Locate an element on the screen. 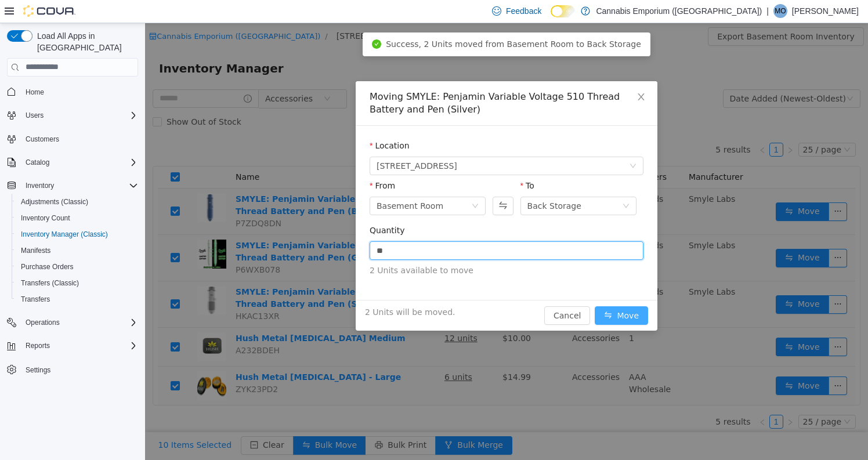 The width and height of the screenshot is (868, 460). a: Adjustments (Classic) is located at coordinates (54, 202).